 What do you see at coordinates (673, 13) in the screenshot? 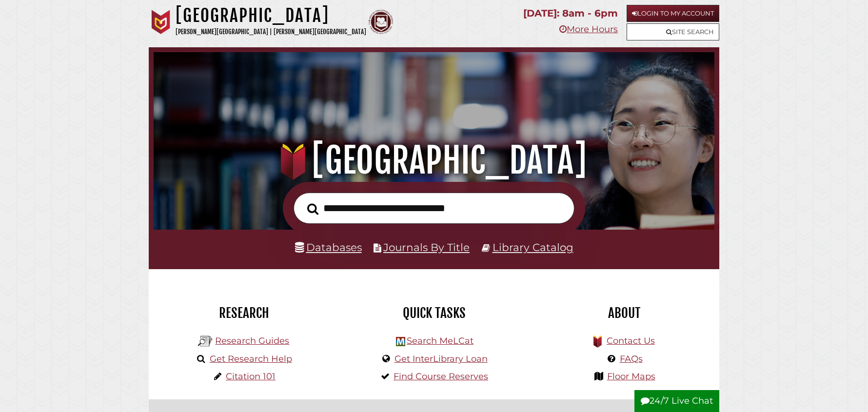
I see `a: Login to My Account` at bounding box center [673, 13].